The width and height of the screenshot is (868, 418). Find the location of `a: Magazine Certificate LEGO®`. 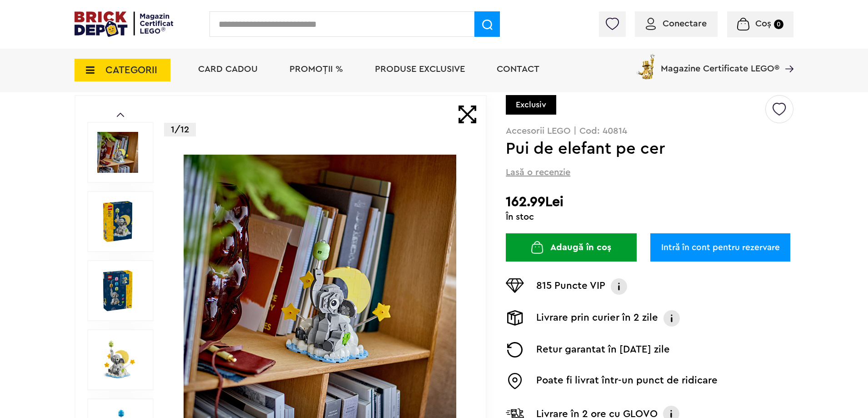

a: Magazine Certificate LEGO® is located at coordinates (786, 57).